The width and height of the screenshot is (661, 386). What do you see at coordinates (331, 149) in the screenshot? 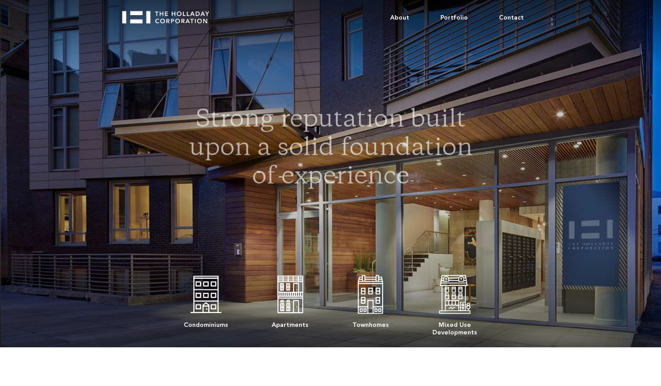
I see `h1: Strong reputation built upon a solid foundation of experience` at bounding box center [331, 149].